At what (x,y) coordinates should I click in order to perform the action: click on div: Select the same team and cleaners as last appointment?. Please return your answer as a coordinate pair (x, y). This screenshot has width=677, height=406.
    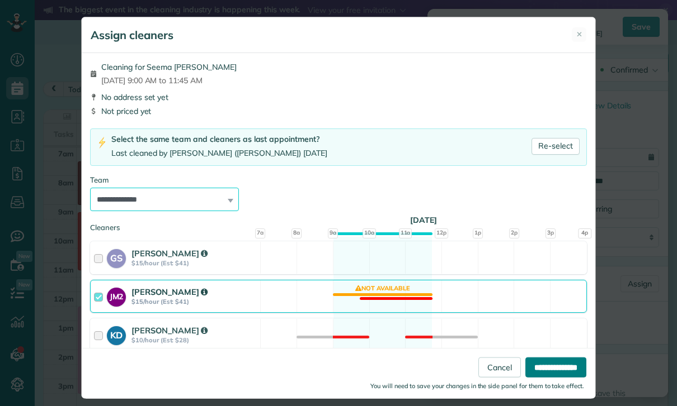
    Looking at the image, I should click on (219, 139).